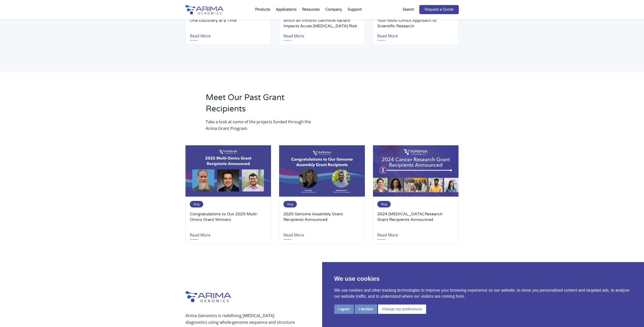  Describe the element at coordinates (402, 309) in the screenshot. I see `button: Change my preferences` at that location.